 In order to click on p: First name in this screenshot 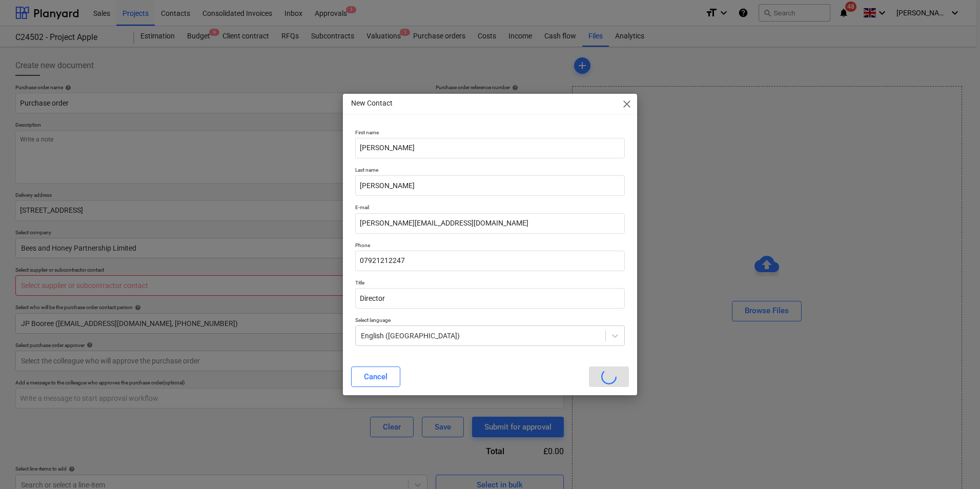, I will do `click(490, 133)`.